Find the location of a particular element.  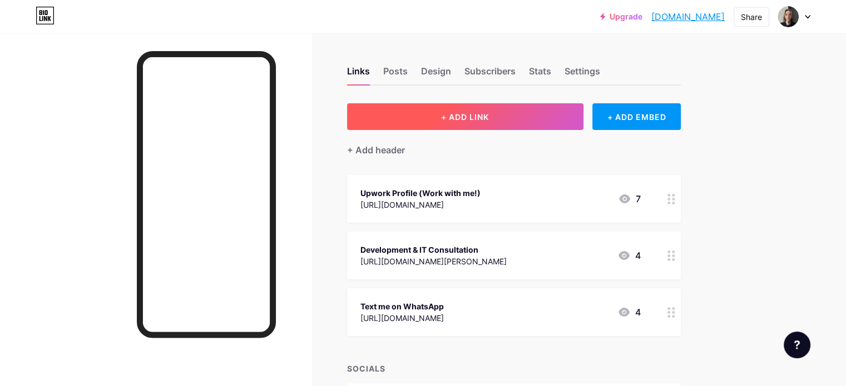

img: dudasolve is located at coordinates (788, 17).